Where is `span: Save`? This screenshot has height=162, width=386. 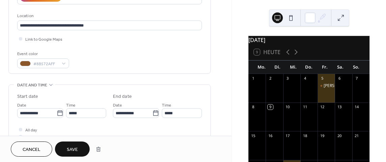
span: Save is located at coordinates (72, 150).